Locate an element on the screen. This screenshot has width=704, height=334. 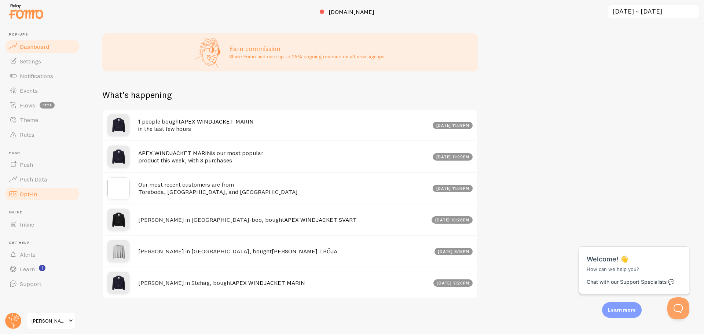
a: APEX WINDJACKET SVART is located at coordinates (320, 219).